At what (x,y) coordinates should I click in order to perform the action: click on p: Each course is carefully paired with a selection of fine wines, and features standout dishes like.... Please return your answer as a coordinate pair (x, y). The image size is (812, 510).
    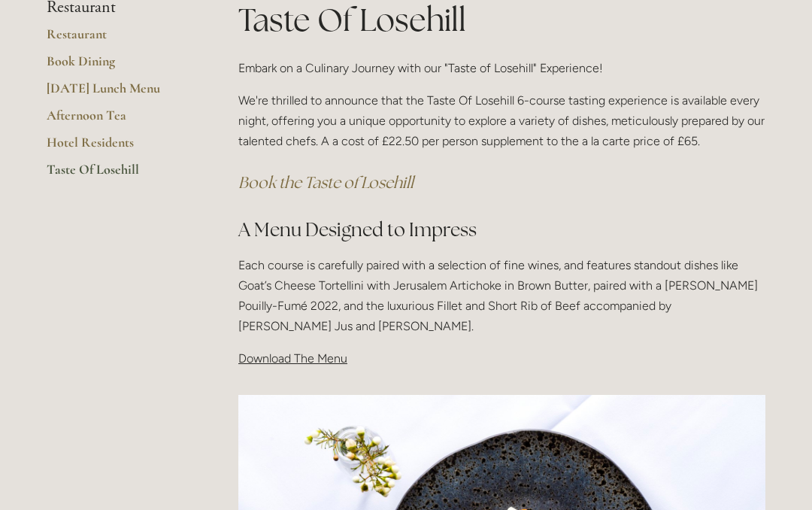
    Looking at the image, I should click on (501, 296).